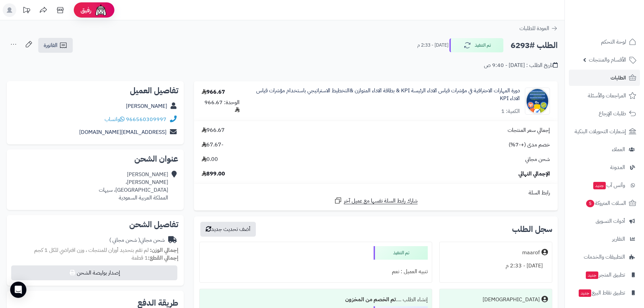  Describe the element at coordinates (86, 10) in the screenshot. I see `span: رفيق` at that location.